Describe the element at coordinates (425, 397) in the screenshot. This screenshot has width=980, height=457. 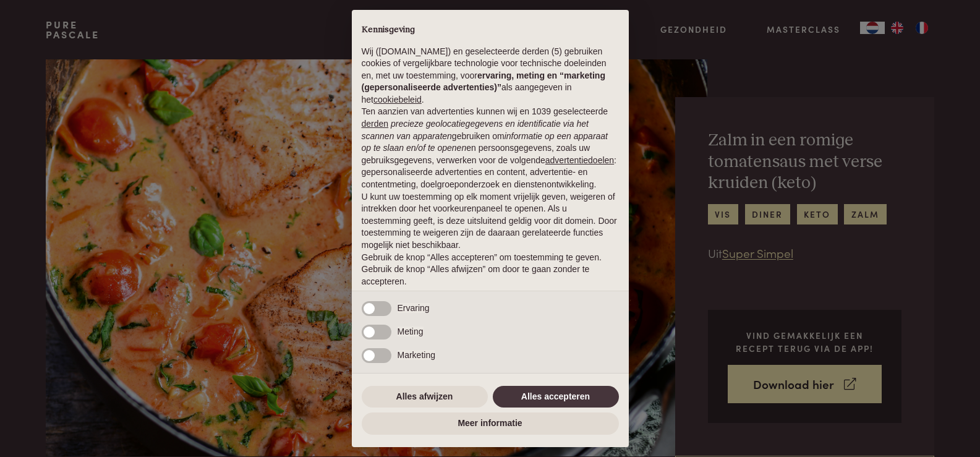
I see `button: Alles afwijzen` at that location.